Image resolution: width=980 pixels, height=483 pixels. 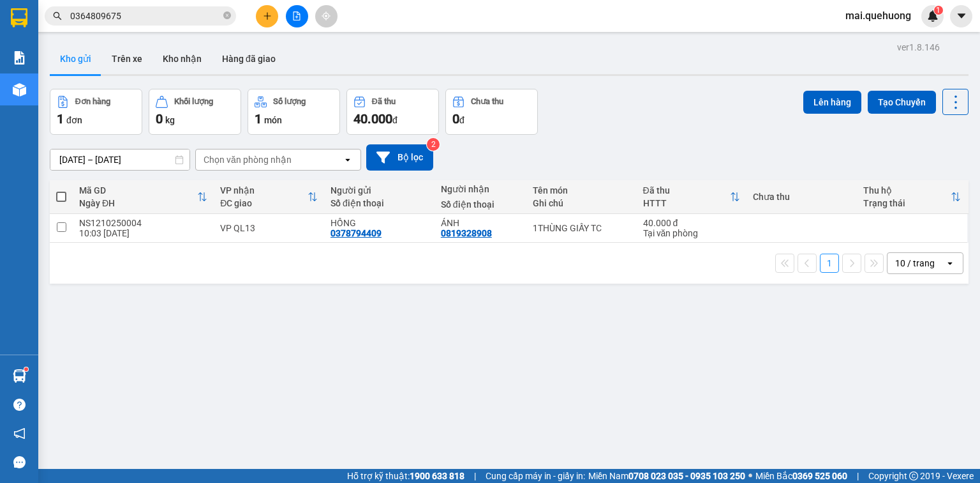 I want to click on div: Thu hộ, so click(x=907, y=190).